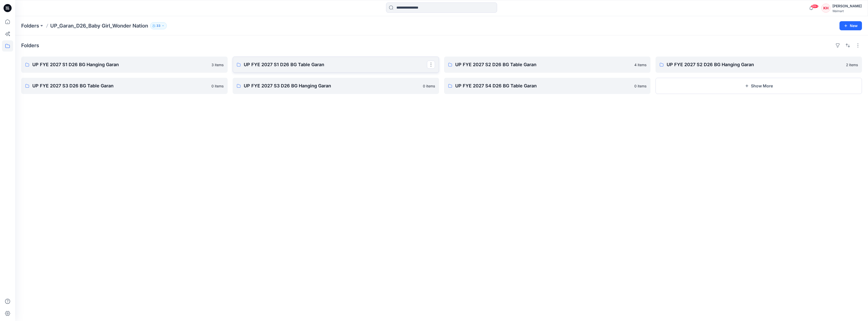  I want to click on p: UP FYE 2027 S2 D26 BG Table Garan, so click(544, 64).